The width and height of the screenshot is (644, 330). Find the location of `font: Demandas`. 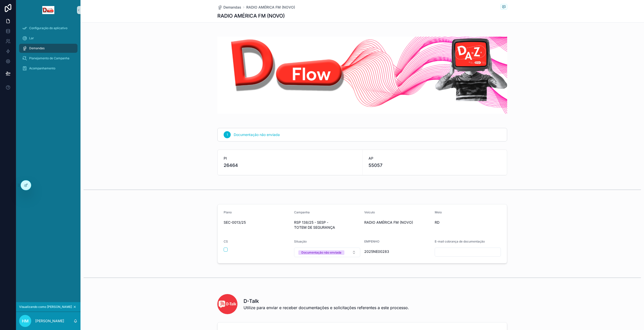

font: Demandas is located at coordinates (37, 48).